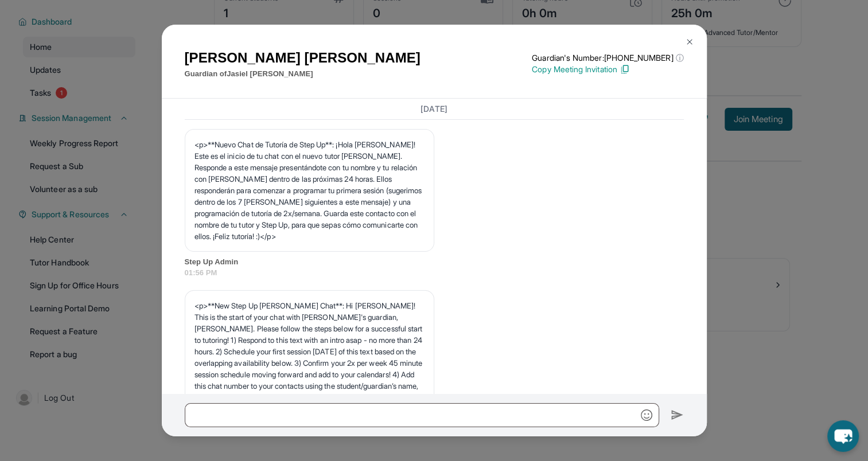  Describe the element at coordinates (434, 273) in the screenshot. I see `span: 01:56 PM` at that location.